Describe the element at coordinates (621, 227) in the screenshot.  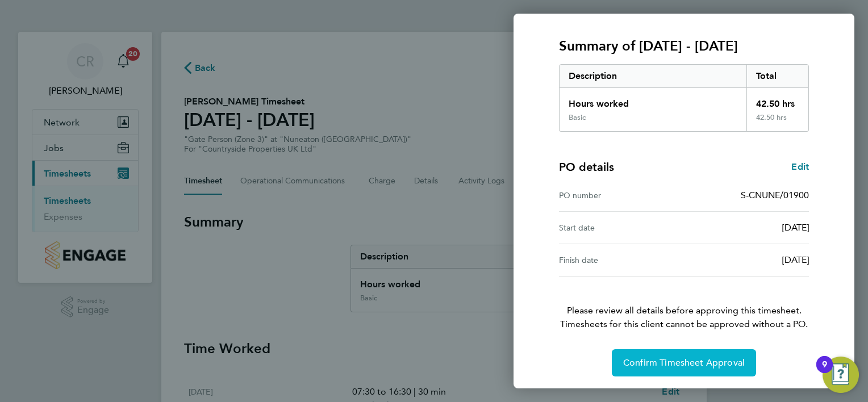
I see `div: Start date` at that location.